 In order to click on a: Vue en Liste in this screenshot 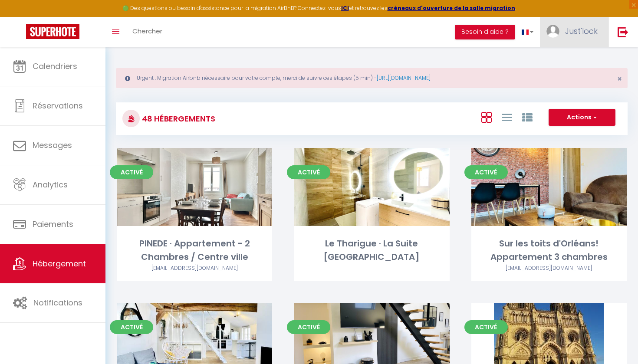, I will do `click(507, 117)`.